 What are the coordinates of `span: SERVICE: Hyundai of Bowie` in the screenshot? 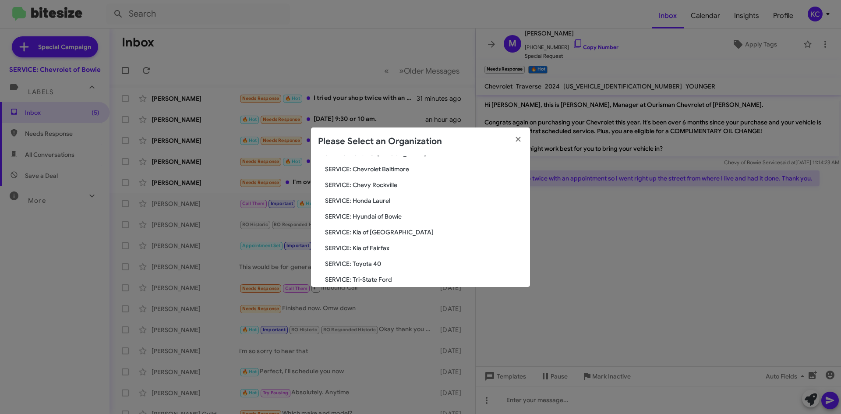 It's located at (424, 216).